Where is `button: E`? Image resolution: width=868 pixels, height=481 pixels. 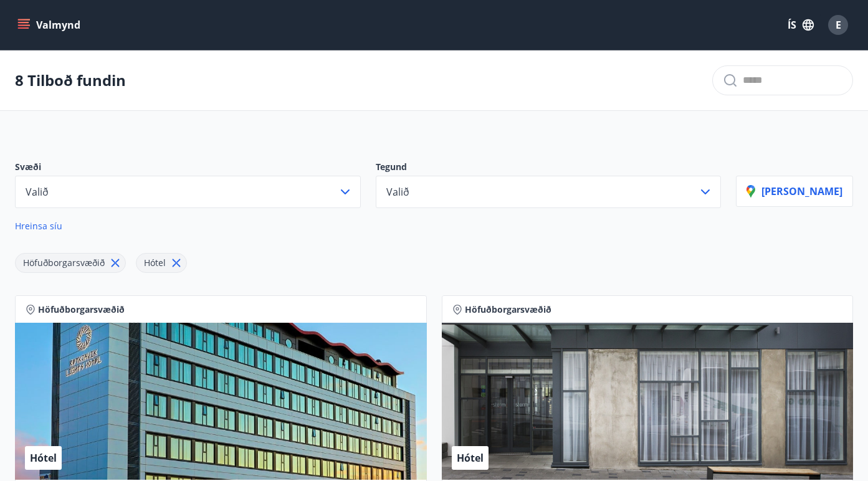 button: E is located at coordinates (838, 25).